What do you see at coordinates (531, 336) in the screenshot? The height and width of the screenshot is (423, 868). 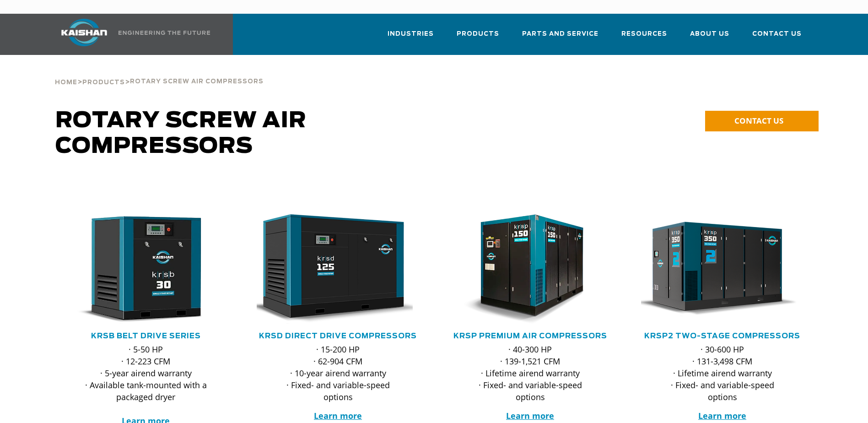 I see `a: KRSP Premium Air Compressors` at bounding box center [531, 336].